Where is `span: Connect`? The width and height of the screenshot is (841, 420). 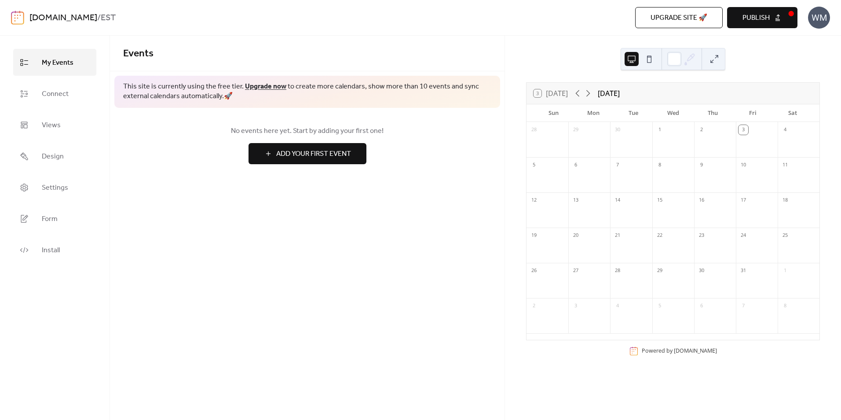 span: Connect is located at coordinates (55, 94).